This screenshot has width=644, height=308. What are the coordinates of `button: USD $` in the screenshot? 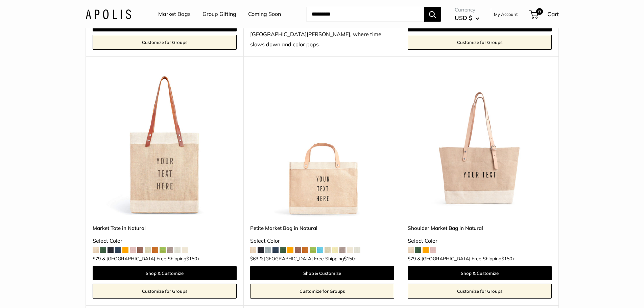 It's located at (467, 18).